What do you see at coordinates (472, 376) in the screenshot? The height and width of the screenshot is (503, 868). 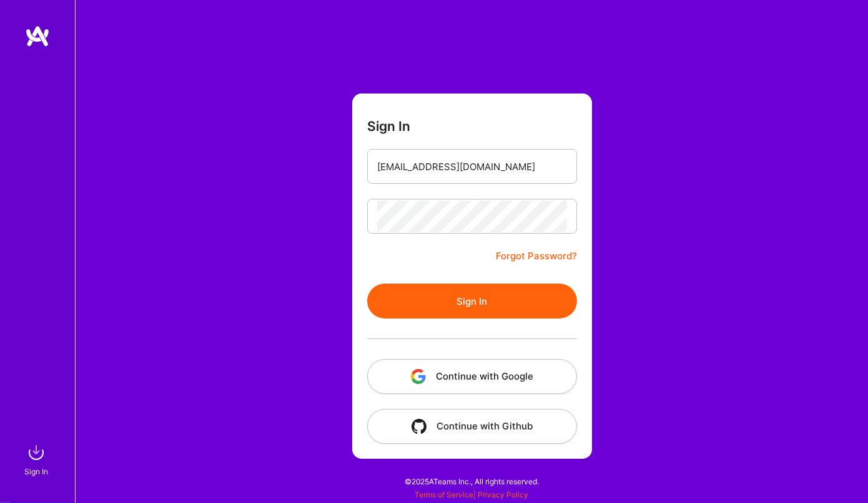 I see `button: Continue with Google` at bounding box center [472, 376].